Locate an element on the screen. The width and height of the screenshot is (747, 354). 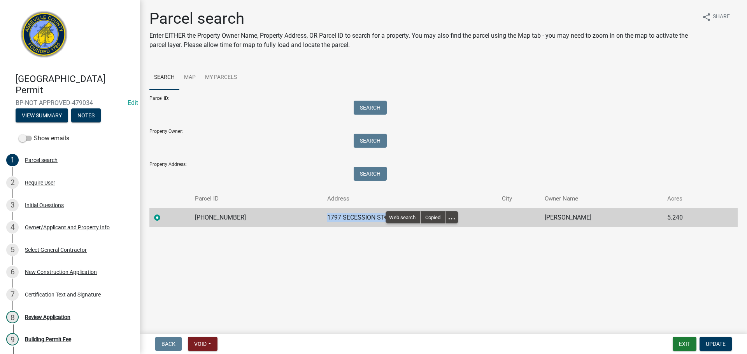
div: 3 is located at coordinates (12, 205).